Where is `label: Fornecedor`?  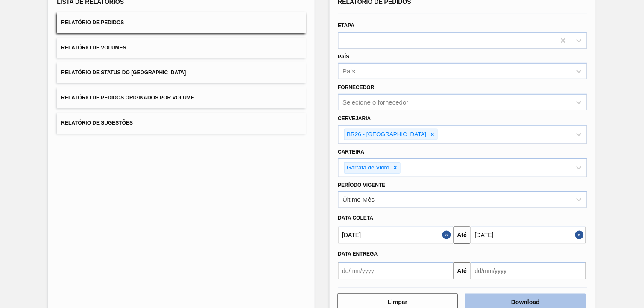 label: Fornecedor is located at coordinates (356, 88).